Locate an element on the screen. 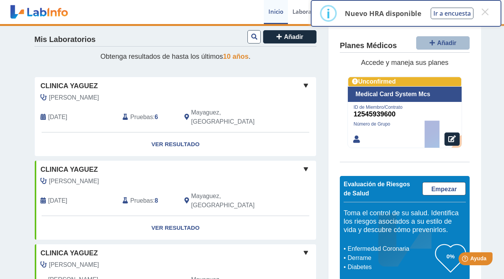 This screenshot has height=279, width=504. li: Enfermedad Coronaria is located at coordinates (390, 249).